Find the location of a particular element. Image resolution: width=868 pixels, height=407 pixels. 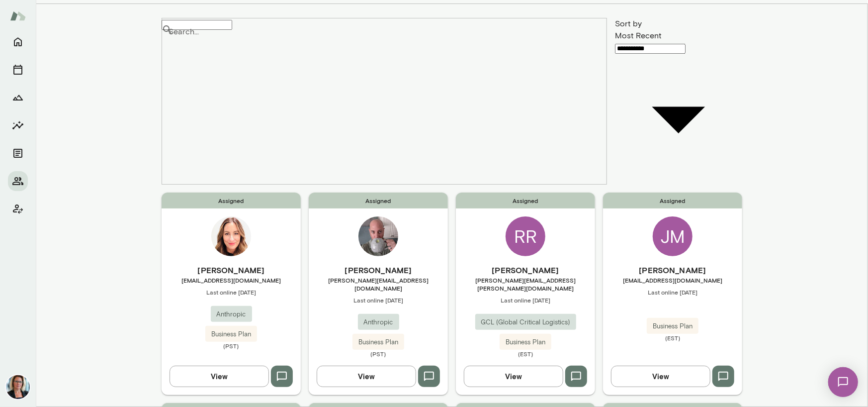

div: RR is located at coordinates (526, 236).